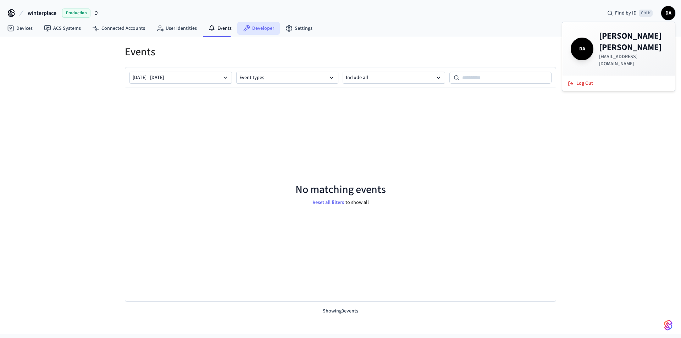 The width and height of the screenshot is (681, 338). I want to click on button: Event types, so click(287, 78).